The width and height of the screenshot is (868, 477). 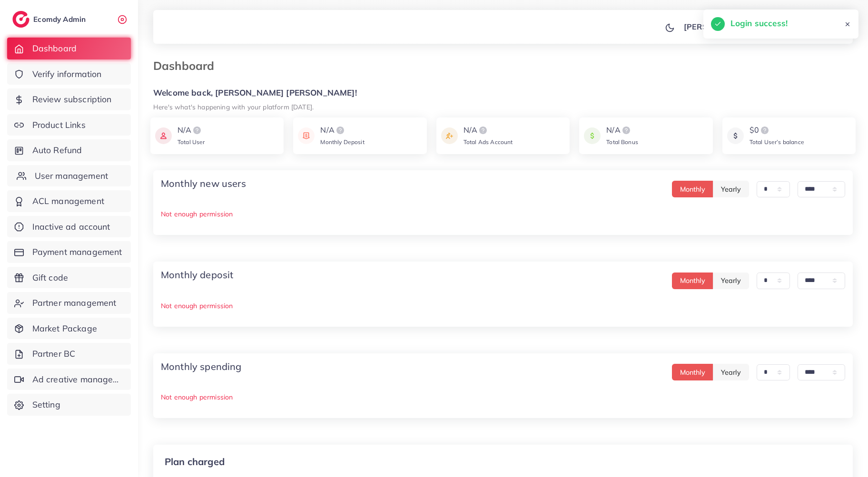 I want to click on h2: Ecomdy Admin, so click(x=61, y=19).